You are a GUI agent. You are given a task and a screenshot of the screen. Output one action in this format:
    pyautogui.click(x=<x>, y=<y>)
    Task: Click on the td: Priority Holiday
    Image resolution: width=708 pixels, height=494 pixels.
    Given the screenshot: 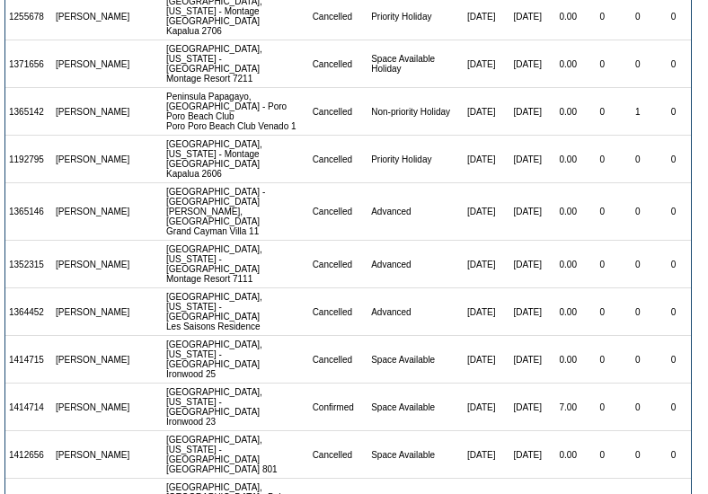 What is the action you would take?
    pyautogui.click(x=413, y=159)
    